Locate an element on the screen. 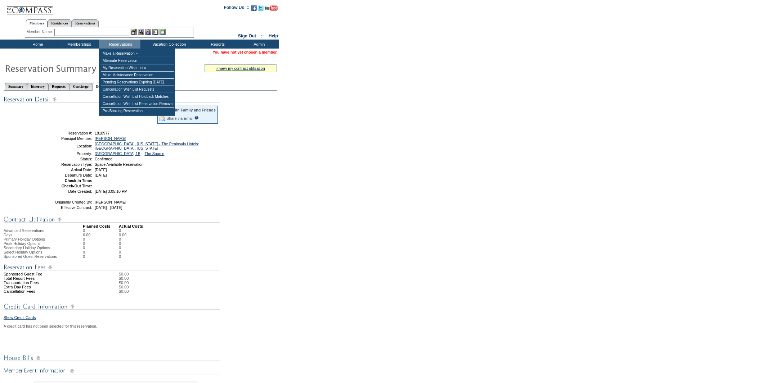 The image size is (762, 383). td: Cancellation Fees is located at coordinates (43, 292).